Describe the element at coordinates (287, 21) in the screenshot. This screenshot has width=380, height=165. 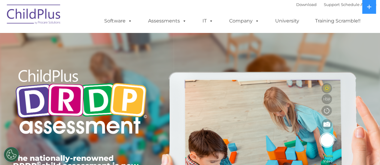
I see `a: University` at that location.